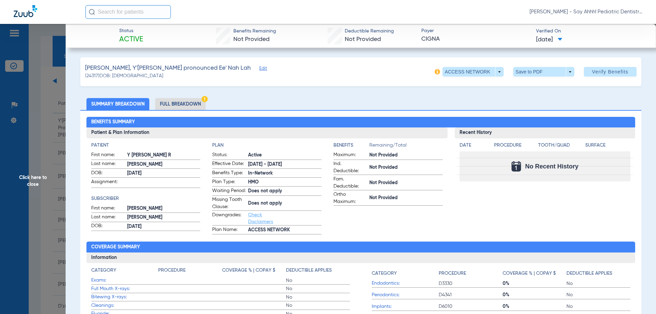  Describe the element at coordinates (437, 72) in the screenshot. I see `img: info-icon` at that location.